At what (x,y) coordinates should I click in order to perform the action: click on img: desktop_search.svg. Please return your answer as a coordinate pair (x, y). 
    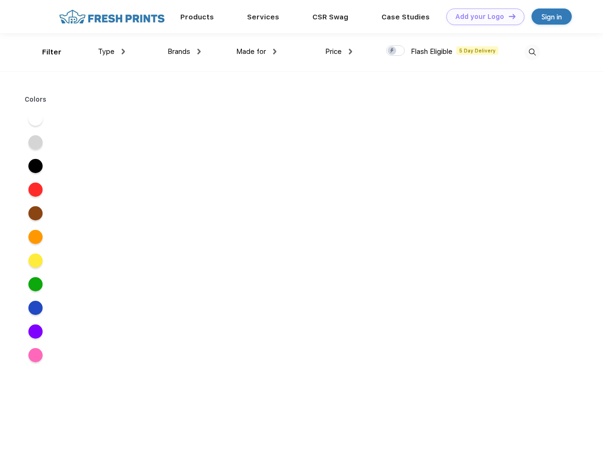
    Looking at the image, I should click on (532, 52).